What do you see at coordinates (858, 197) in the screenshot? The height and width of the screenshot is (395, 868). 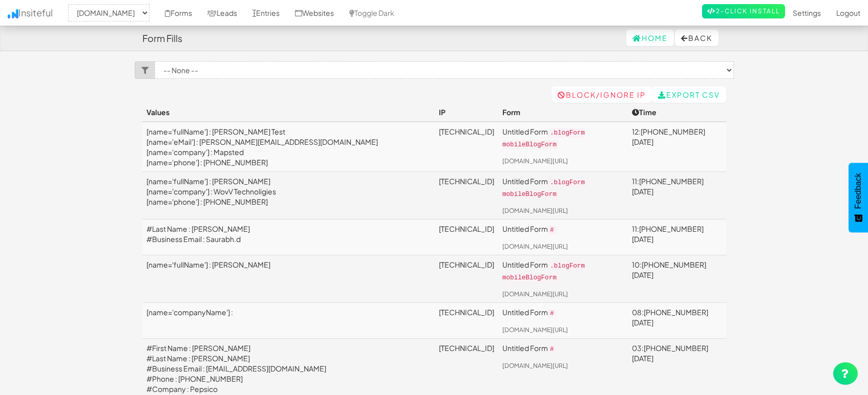 I see `button: Feedback - Show survey` at bounding box center [858, 197].